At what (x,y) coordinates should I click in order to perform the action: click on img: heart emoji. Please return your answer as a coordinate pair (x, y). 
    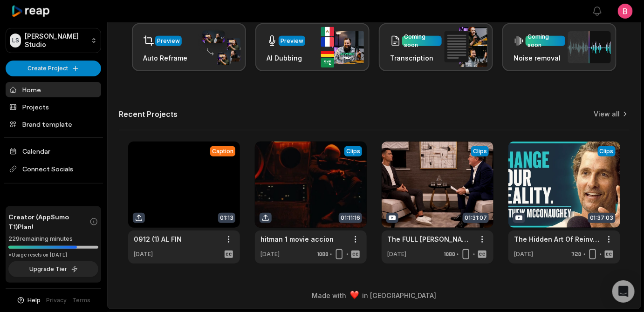
    Looking at the image, I should click on (354, 296).